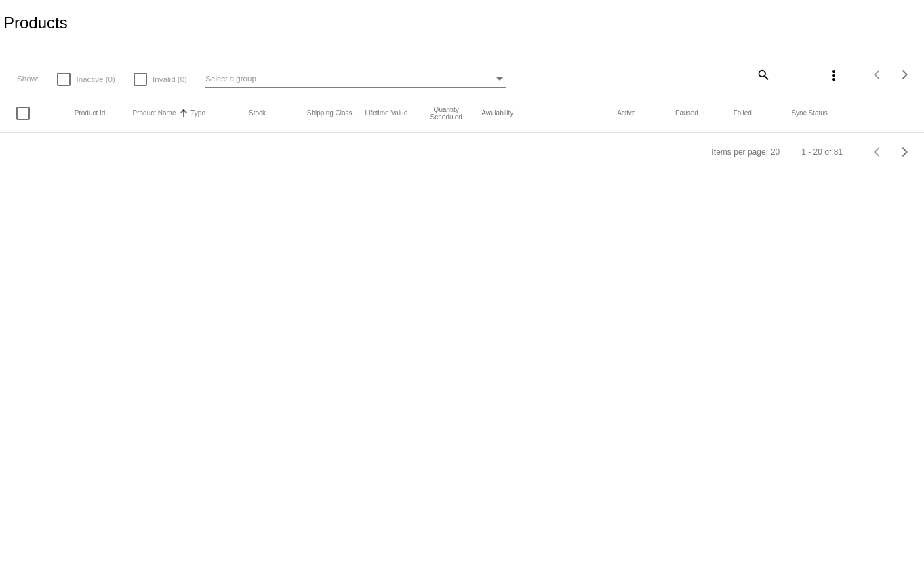 The height and width of the screenshot is (580, 924). Describe the element at coordinates (35, 23) in the screenshot. I see `h2: Products` at that location.